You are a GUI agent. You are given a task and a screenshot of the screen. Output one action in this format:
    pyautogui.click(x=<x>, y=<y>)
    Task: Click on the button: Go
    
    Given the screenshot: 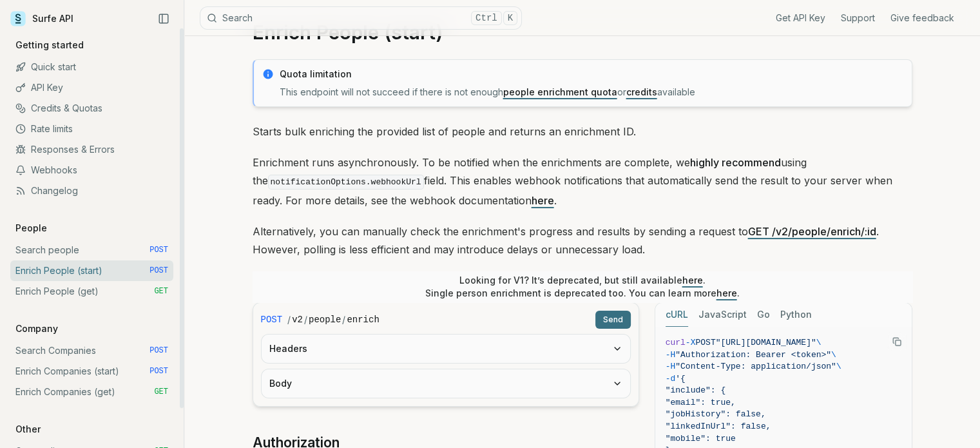 What is the action you would take?
    pyautogui.click(x=763, y=314)
    